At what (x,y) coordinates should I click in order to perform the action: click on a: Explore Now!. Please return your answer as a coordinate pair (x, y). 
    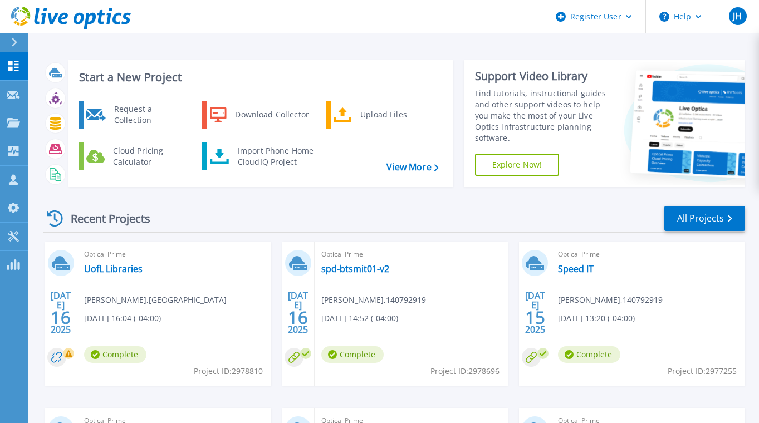
    Looking at the image, I should click on (517, 165).